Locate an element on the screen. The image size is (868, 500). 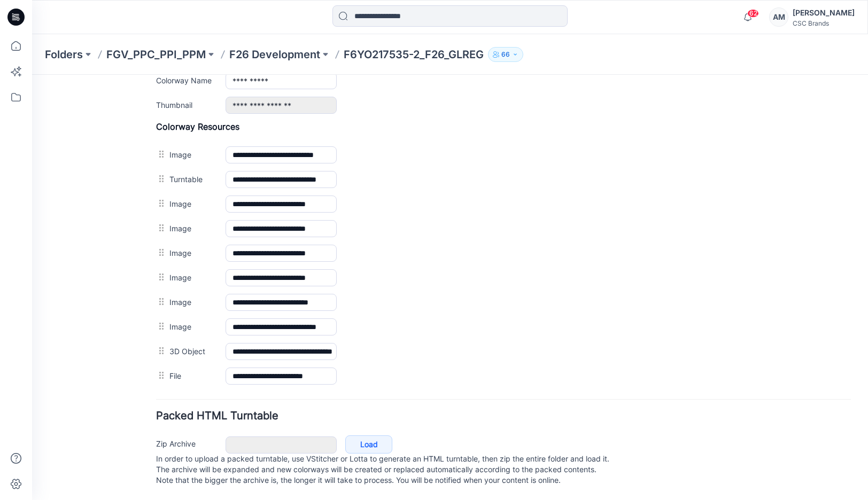
a: Load is located at coordinates (337, 369).